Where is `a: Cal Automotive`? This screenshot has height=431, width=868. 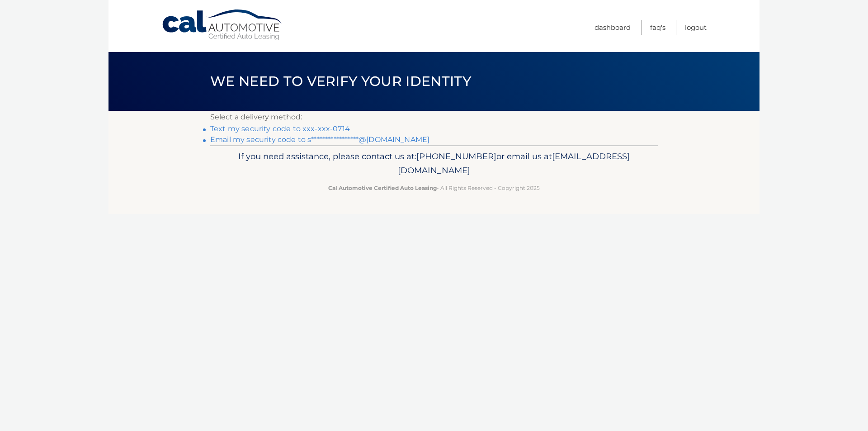
a: Cal Automotive is located at coordinates (222, 25).